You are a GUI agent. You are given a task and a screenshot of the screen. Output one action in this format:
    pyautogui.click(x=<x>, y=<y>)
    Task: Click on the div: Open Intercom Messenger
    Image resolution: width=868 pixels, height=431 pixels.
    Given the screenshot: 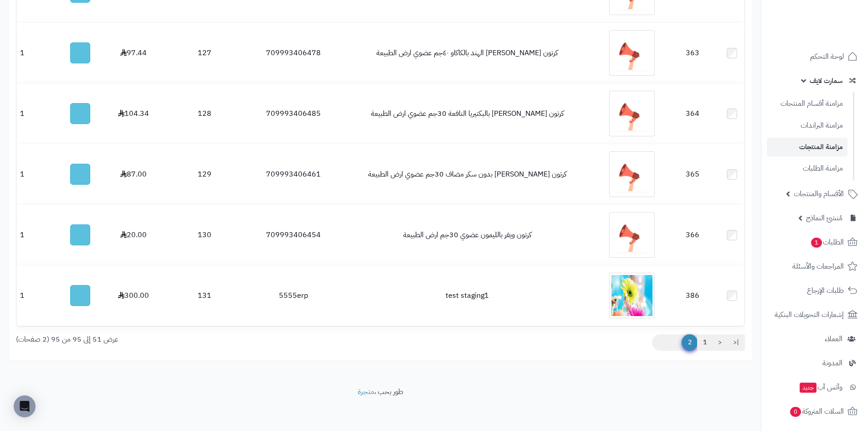 What is the action you would take?
    pyautogui.click(x=25, y=406)
    